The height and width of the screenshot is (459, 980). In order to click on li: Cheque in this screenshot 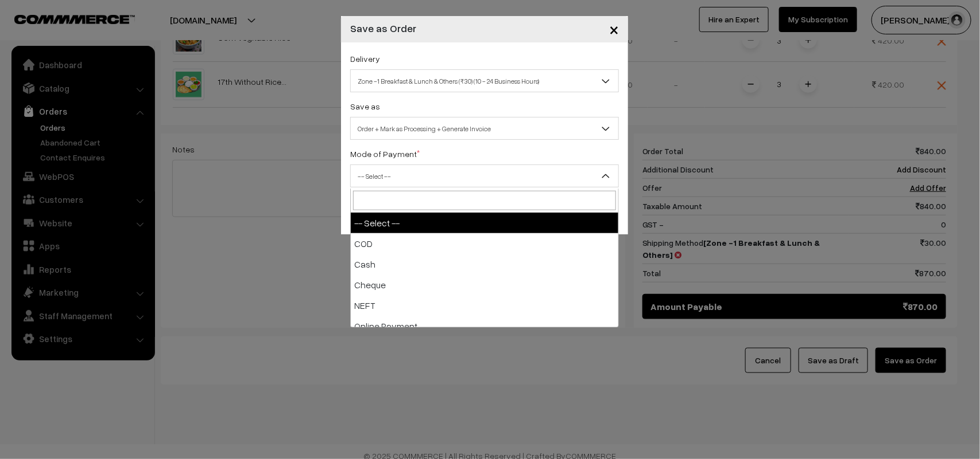, I will do `click(484, 285)`.